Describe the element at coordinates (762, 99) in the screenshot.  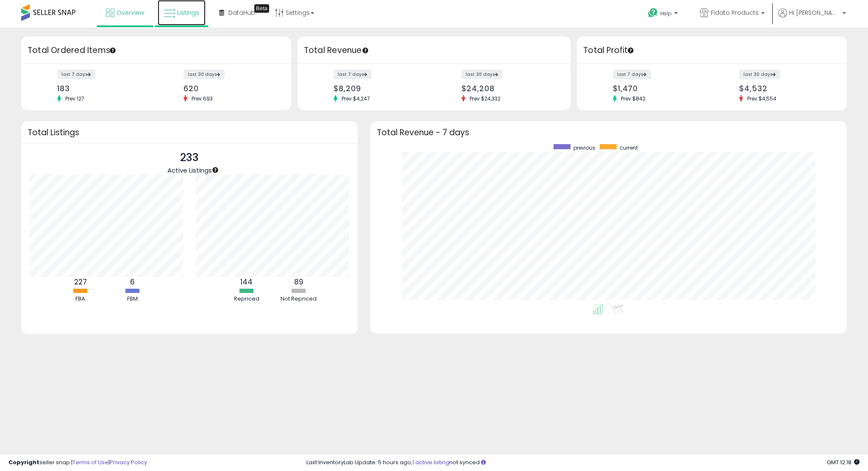
I see `span: Prev: $4,554` at that location.